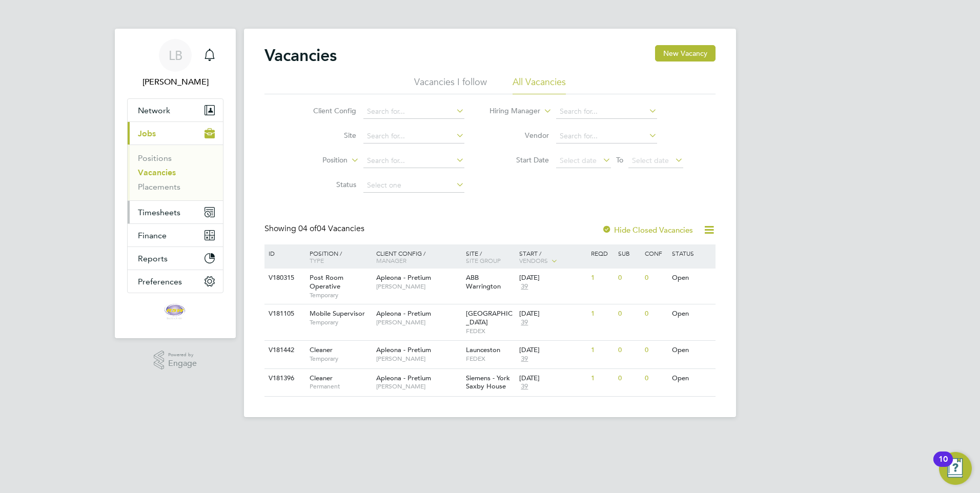 Image resolution: width=980 pixels, height=493 pixels. What do you see at coordinates (159, 187) in the screenshot?
I see `a: Placements` at bounding box center [159, 187].